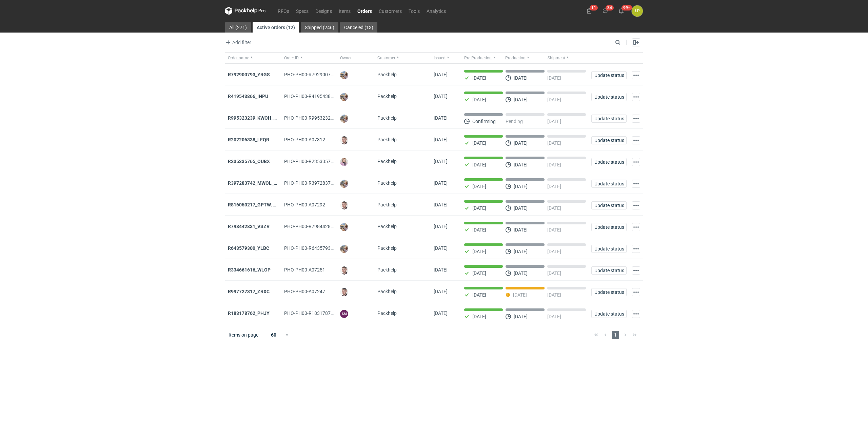 This screenshot has width=868, height=443. What do you see at coordinates (316, 96) in the screenshot?
I see `span: PHO-PH00-R419543866_INPU` at bounding box center [316, 96].